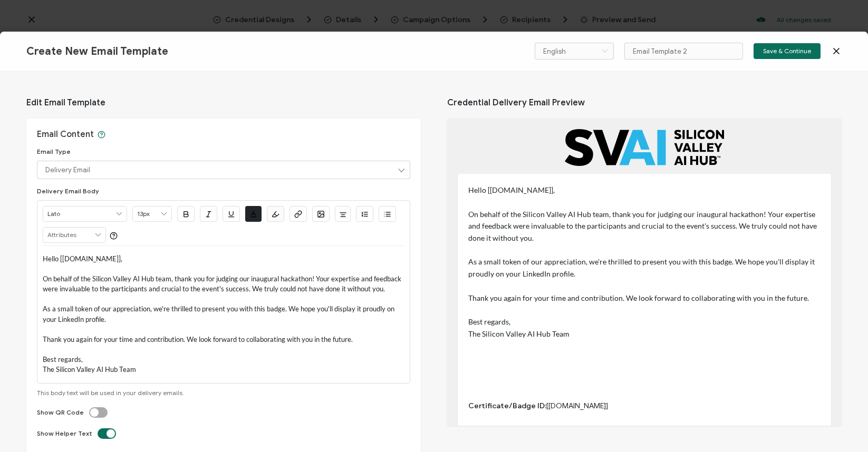  Describe the element at coordinates (224, 170) in the screenshot. I see `input: Delivery Email` at that location.